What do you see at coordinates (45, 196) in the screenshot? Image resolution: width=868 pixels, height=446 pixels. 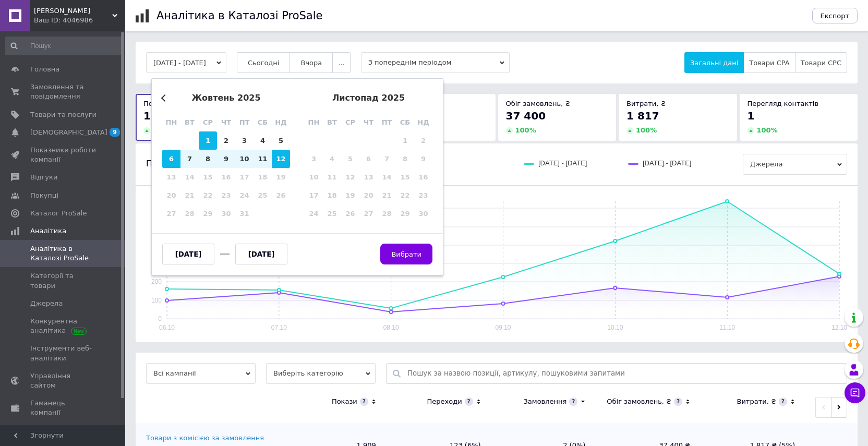 I see `span: Покупці` at bounding box center [45, 196].